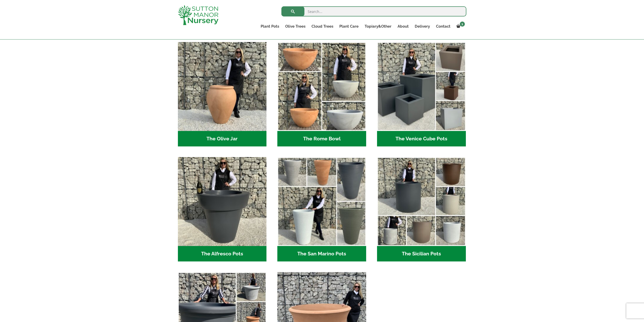 Image resolution: width=644 pixels, height=322 pixels. Describe the element at coordinates (222, 86) in the screenshot. I see `img: The Olive Jar` at that location.